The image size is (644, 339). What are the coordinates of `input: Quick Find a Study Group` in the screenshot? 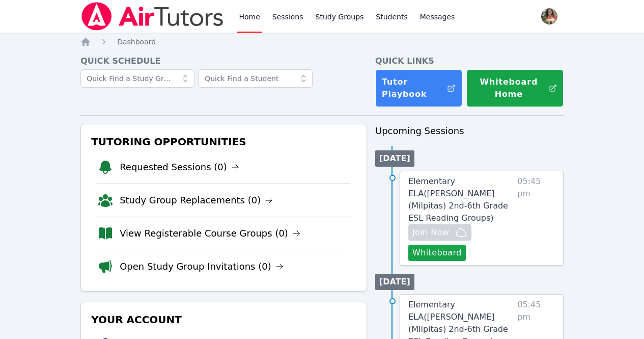 It's located at (138, 78).